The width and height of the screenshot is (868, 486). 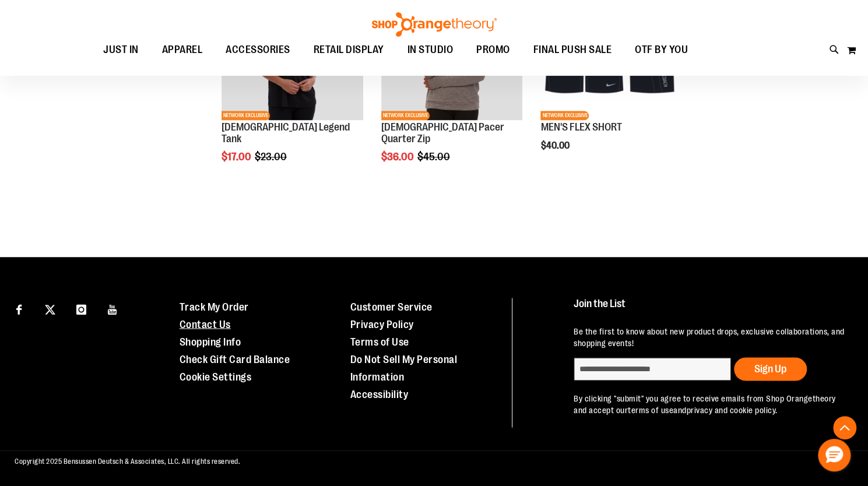 I want to click on input: enter email, so click(x=652, y=369).